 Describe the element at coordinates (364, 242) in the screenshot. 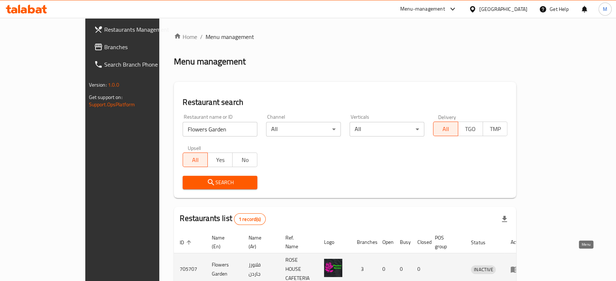

I see `th: Branches` at that location.